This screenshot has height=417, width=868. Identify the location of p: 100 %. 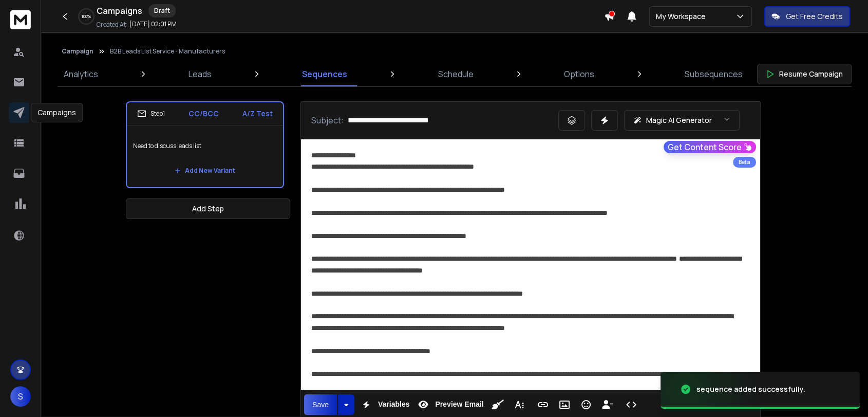
(86, 16).